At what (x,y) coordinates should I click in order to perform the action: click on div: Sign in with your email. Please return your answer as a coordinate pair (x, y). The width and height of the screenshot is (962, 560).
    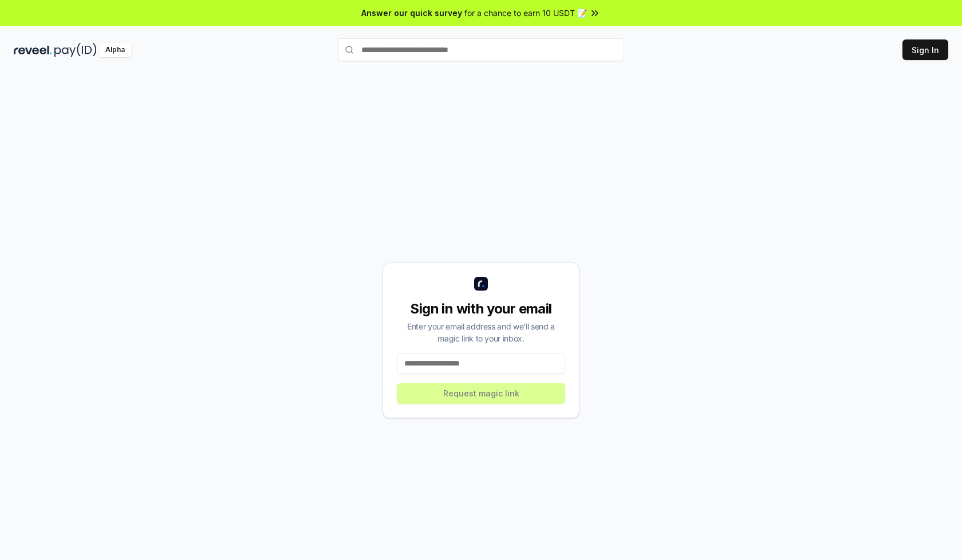
    Looking at the image, I should click on (481, 309).